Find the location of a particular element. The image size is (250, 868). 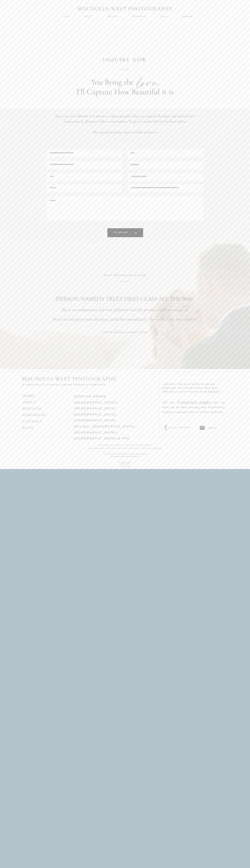

a: SERVICES is located at coordinates (32, 408).